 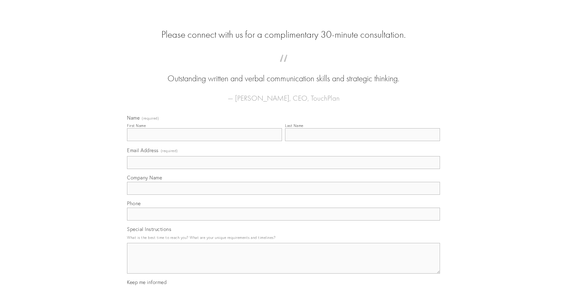 I want to click on span: Company Name, so click(x=144, y=178).